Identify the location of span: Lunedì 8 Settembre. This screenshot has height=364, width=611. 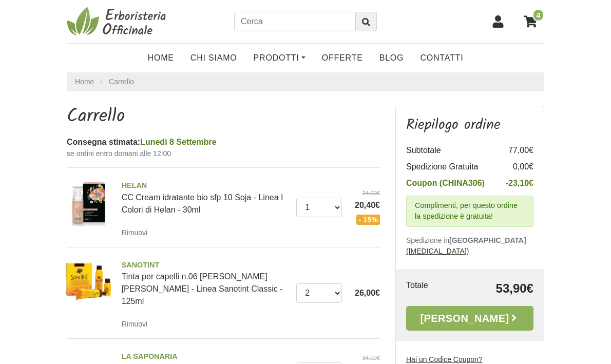
(178, 141).